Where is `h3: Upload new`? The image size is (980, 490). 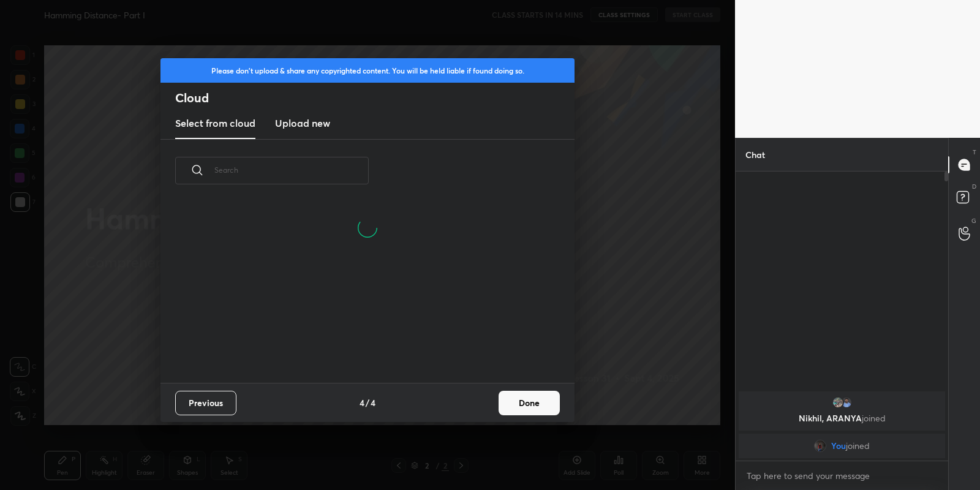 h3: Upload new is located at coordinates (303, 123).